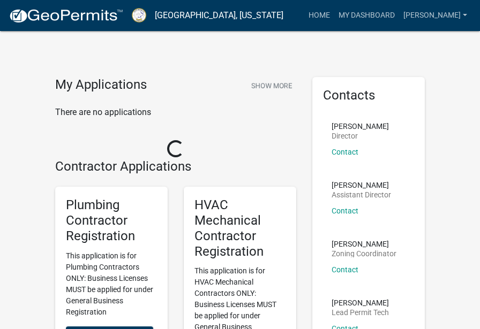 Image resolution: width=480 pixels, height=329 pixels. Describe the element at coordinates (366, 16) in the screenshot. I see `a: My Dashboard` at that location.